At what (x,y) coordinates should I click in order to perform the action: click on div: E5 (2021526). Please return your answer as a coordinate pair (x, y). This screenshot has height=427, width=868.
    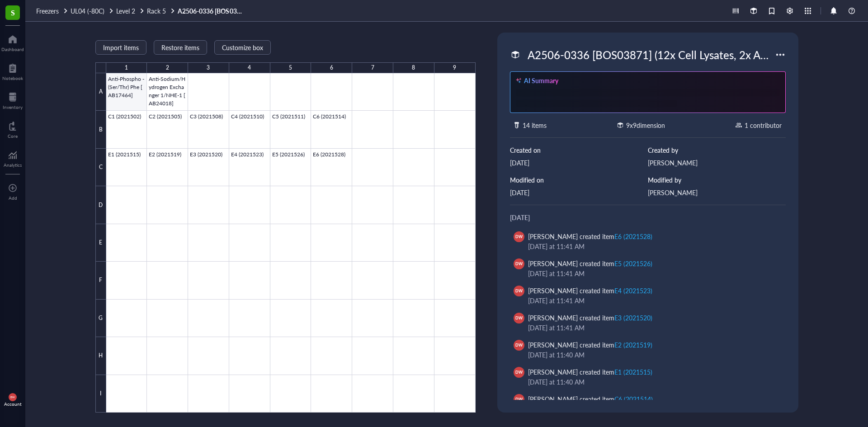
    Looking at the image, I should click on (634, 264).